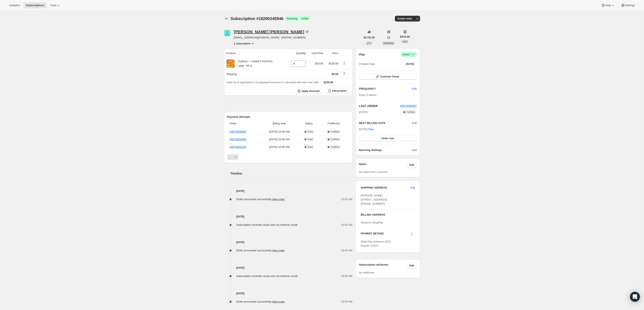 This screenshot has height=310, width=644. I want to click on button: 13, so click(388, 37).